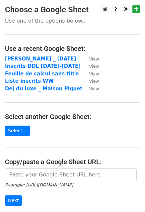 The width and height of the screenshot is (145, 212). What do you see at coordinates (29, 81) in the screenshot?
I see `a: Liste inscrits WW` at bounding box center [29, 81].